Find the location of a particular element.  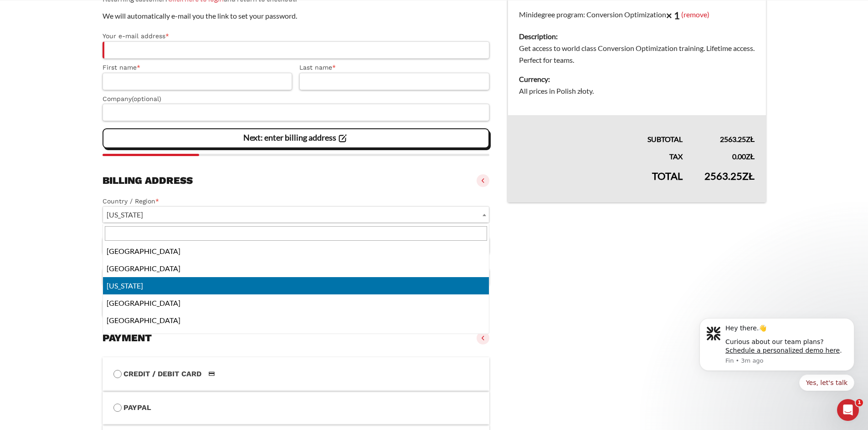

label: Country / Region is located at coordinates (296, 201).